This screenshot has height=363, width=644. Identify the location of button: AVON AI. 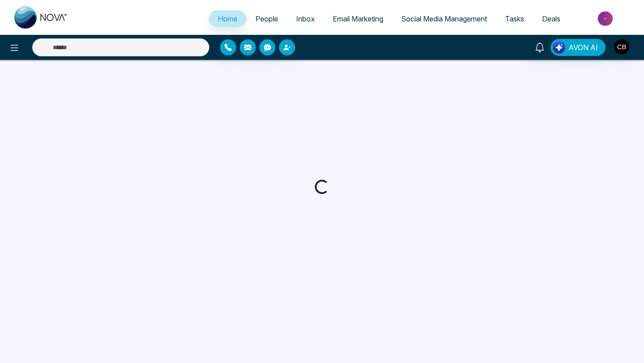
(578, 47).